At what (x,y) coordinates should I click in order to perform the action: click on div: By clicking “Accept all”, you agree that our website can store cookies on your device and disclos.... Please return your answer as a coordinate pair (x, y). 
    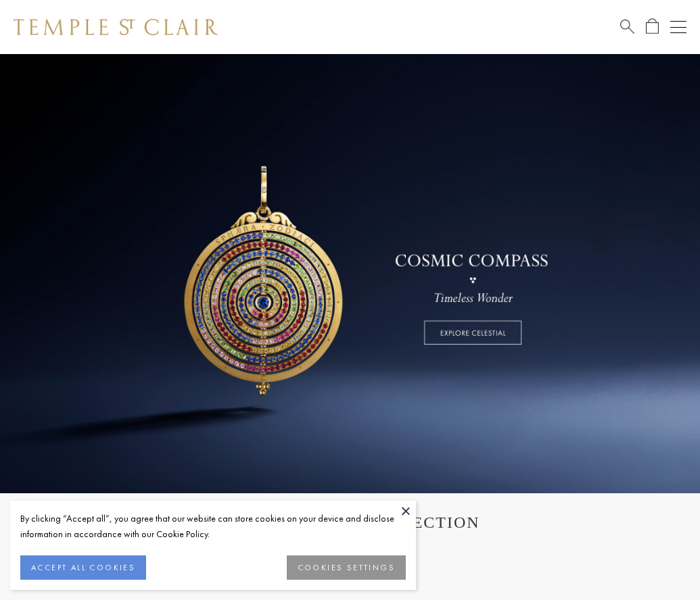
    Looking at the image, I should click on (213, 527).